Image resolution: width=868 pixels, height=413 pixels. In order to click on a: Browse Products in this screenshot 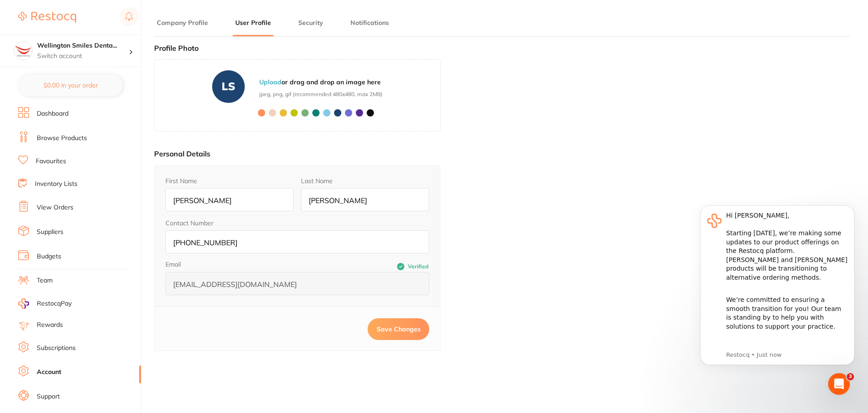, I will do `click(62, 138)`.